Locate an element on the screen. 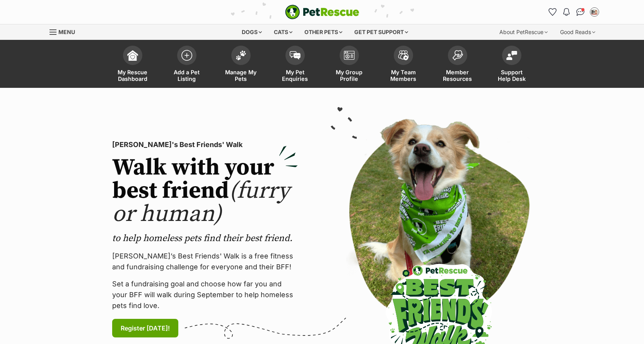 This screenshot has width=644, height=344. a: Conversations is located at coordinates (581, 12).